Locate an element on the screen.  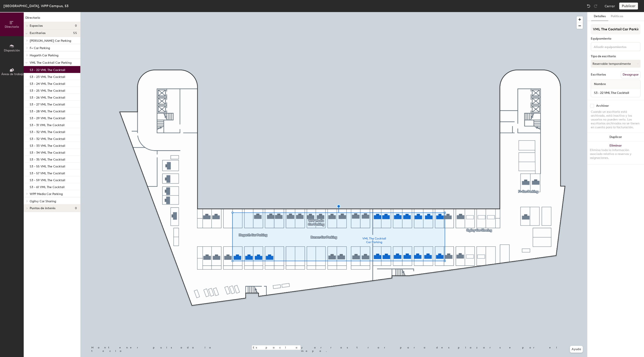
button: Ayuda is located at coordinates (576, 349).